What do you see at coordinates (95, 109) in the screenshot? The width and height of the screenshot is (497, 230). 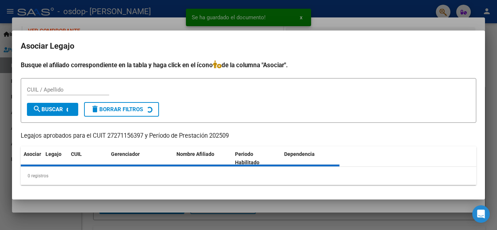 I see `mat-icon: delete` at bounding box center [95, 109].